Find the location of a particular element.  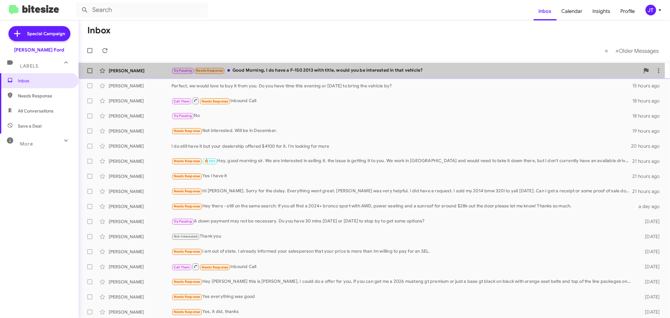

span: Profile is located at coordinates (628, 11).